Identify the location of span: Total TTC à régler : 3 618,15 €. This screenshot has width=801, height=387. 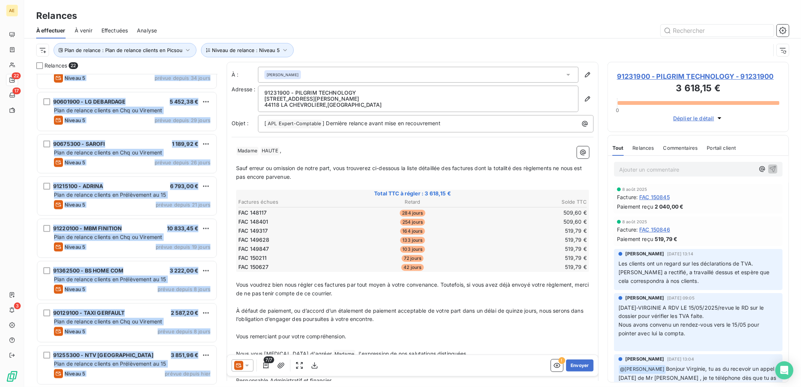
(413, 194).